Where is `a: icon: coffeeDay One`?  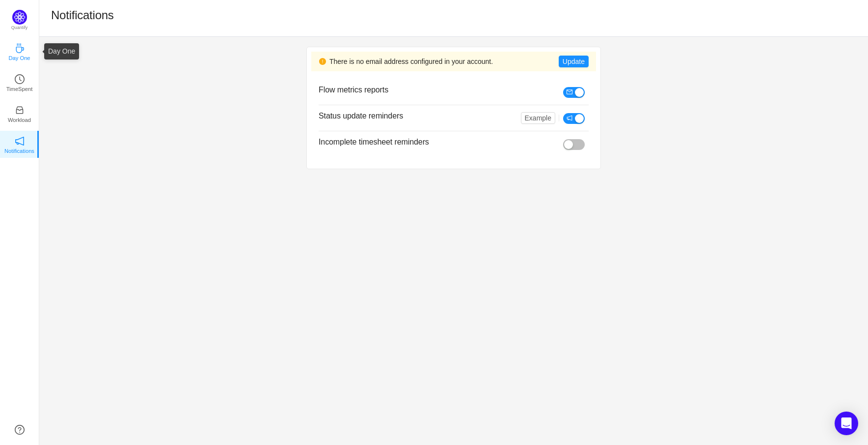 a: icon: coffeeDay One is located at coordinates (20, 52).